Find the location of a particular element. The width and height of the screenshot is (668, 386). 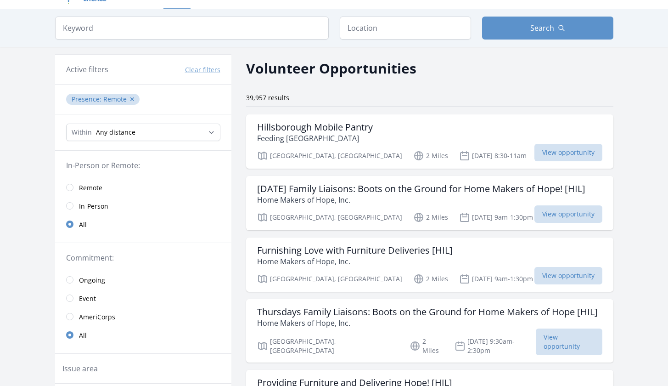

h2: Volunteer Opportunities is located at coordinates (331, 68).